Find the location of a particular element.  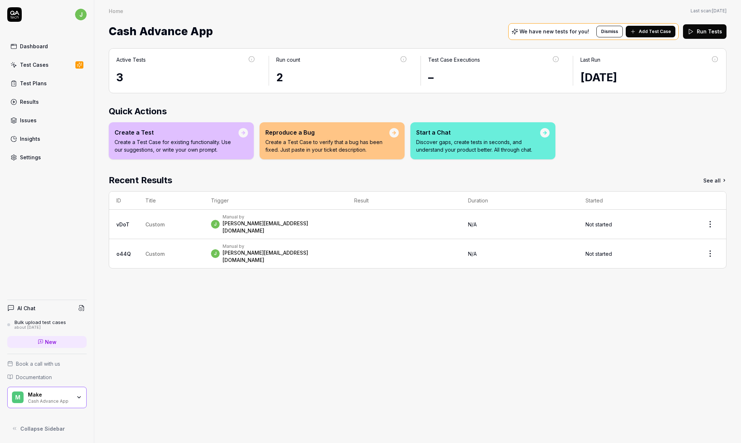

div: Test Plans is located at coordinates (33, 83).